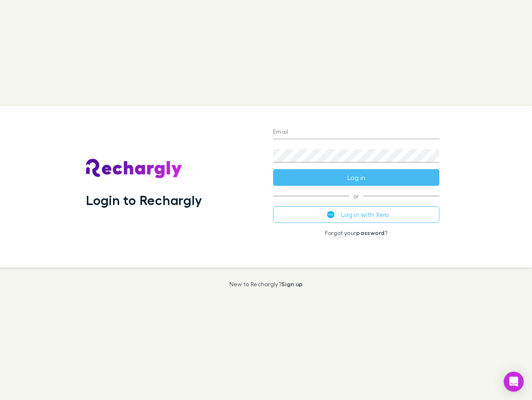  Describe the element at coordinates (357, 214) in the screenshot. I see `button: Log in with Xero` at that location.